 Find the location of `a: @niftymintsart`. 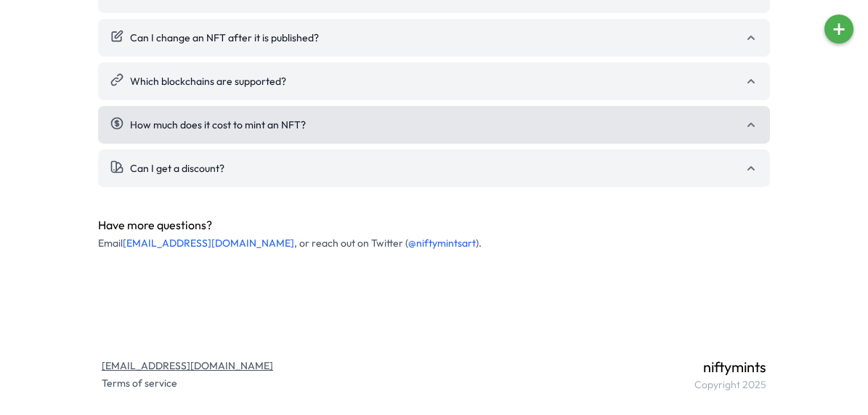

a: @niftymintsart is located at coordinates (441, 243).